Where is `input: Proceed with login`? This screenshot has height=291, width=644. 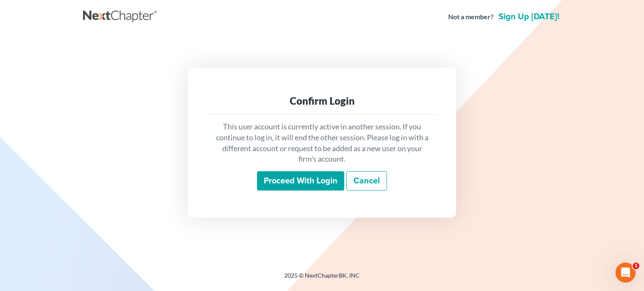
input: Proceed with login is located at coordinates (301, 181).